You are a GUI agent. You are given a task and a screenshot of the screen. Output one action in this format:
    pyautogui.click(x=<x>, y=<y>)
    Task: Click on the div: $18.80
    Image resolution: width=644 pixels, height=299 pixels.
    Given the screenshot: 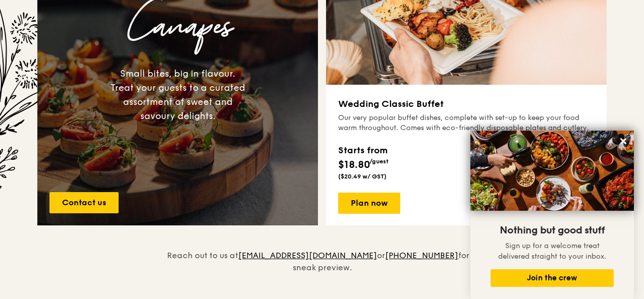 What is the action you would take?
    pyautogui.click(x=363, y=158)
    